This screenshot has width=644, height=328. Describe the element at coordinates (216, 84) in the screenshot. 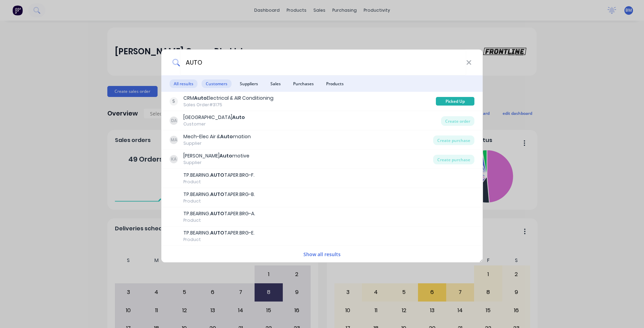

I see `span: Customers` at that location.